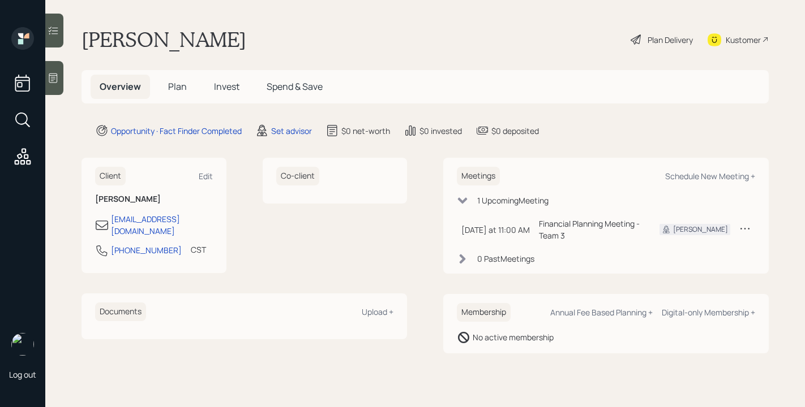 Image resolution: width=805 pixels, height=407 pixels. Describe the element at coordinates (709, 176) in the screenshot. I see `div: Schedule New Meeting +` at that location.